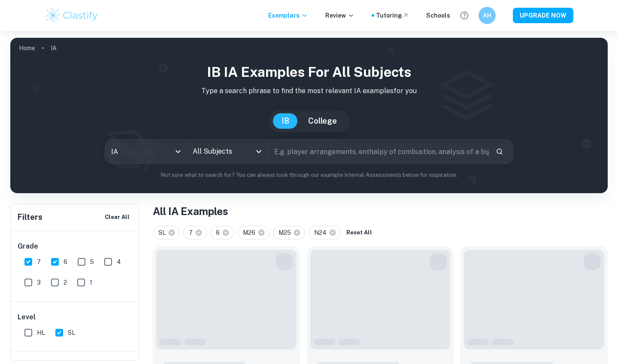 The height and width of the screenshot is (364, 618). I want to click on div: IA, so click(145, 151).